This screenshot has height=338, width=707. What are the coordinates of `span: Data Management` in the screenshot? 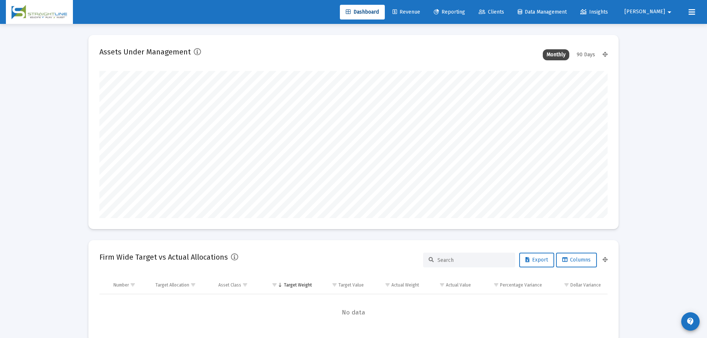 It's located at (542, 12).